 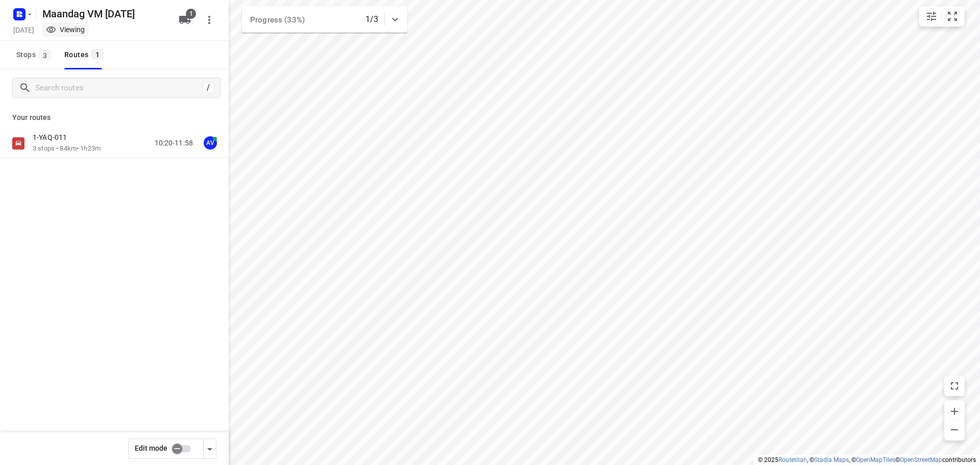 What do you see at coordinates (278, 20) in the screenshot?
I see `span: Progress (33%)` at bounding box center [278, 20].